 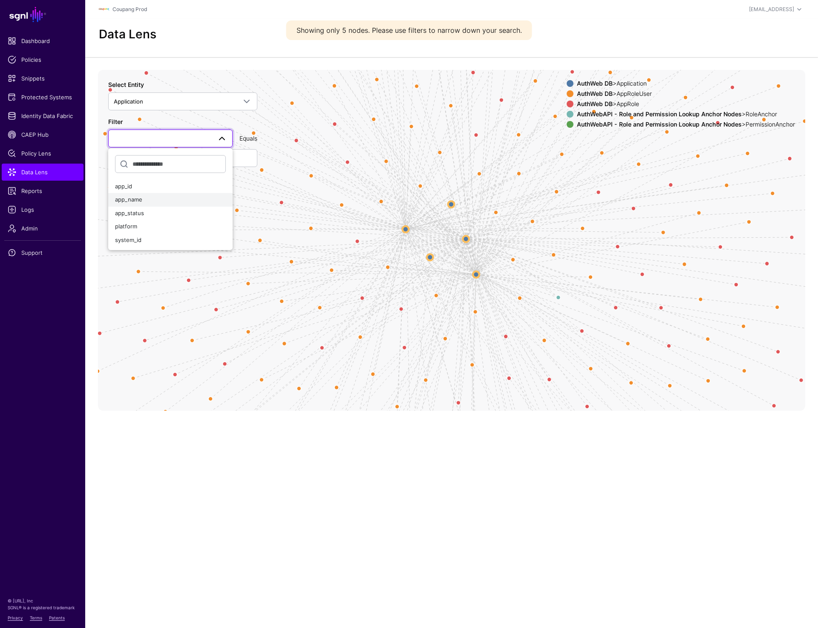 What do you see at coordinates (43, 153) in the screenshot?
I see `a: Policy Lens` at bounding box center [43, 153].